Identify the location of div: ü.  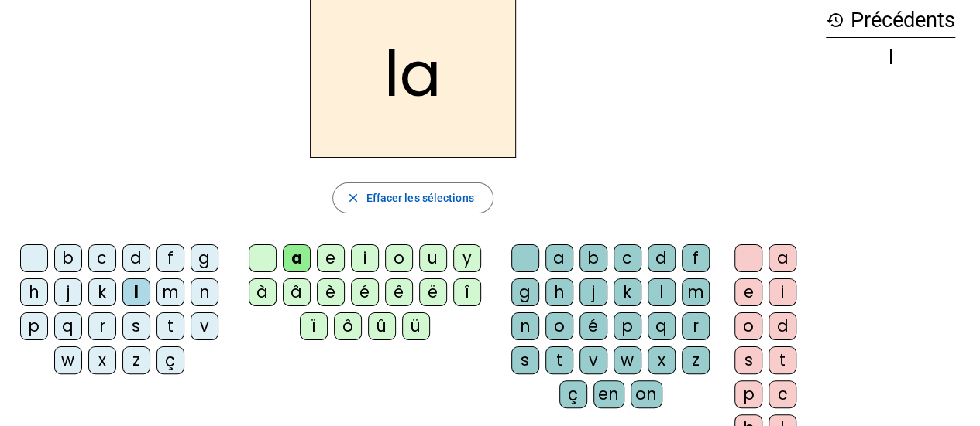
(416, 327).